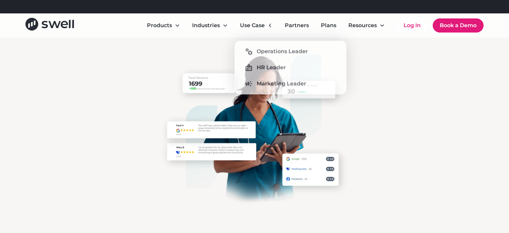 This screenshot has width=509, height=233. What do you see at coordinates (412, 25) in the screenshot?
I see `a: Log In` at bounding box center [412, 25].